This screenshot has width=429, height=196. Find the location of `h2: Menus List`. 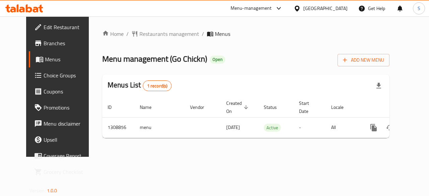

h2: Menus List is located at coordinates (140, 86).